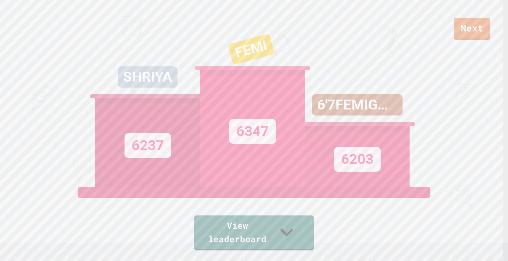  I want to click on div: 6347, so click(253, 131).